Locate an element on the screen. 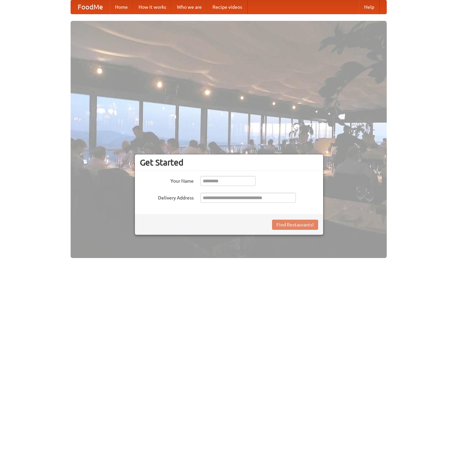 Image resolution: width=457 pixels, height=476 pixels. label: Delivery Address is located at coordinates (167, 197).